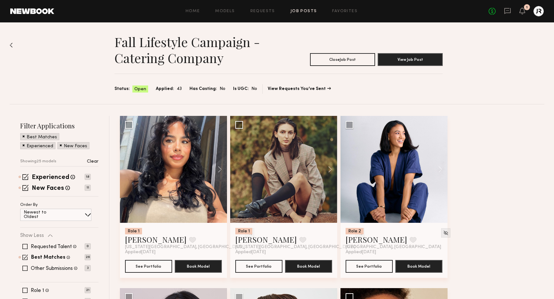 The height and width of the screenshot is (299, 554). I want to click on p: New Faces, so click(75, 146).